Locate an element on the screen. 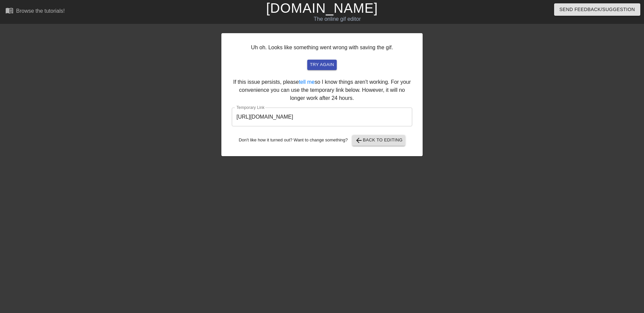 The image size is (644, 313). div: Don't like how it turned out? Want to change something? is located at coordinates (322, 140).